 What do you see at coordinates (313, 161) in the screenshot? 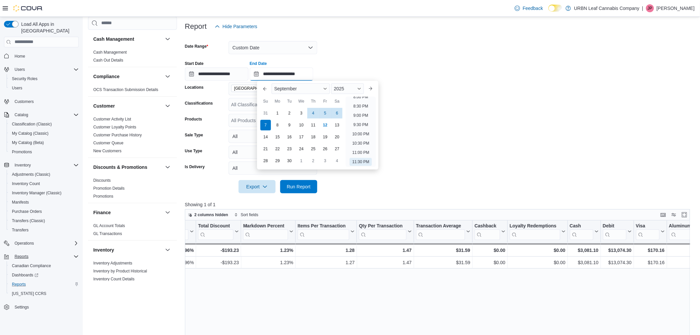
I see `div: day-2` at bounding box center [313, 161].